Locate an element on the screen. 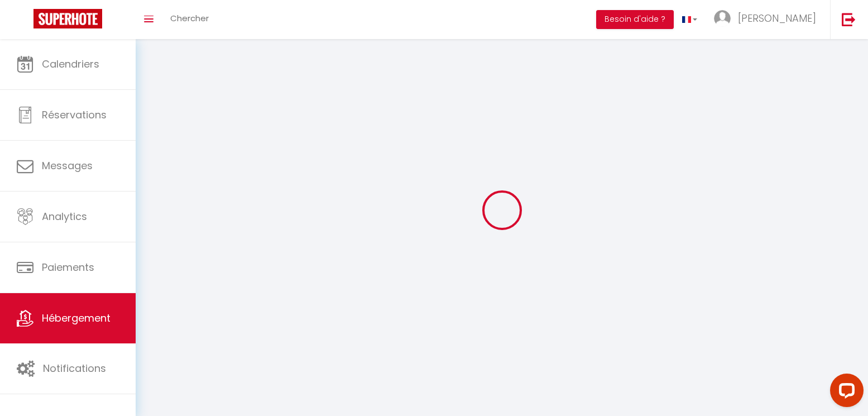  span: Messages is located at coordinates (67, 165).